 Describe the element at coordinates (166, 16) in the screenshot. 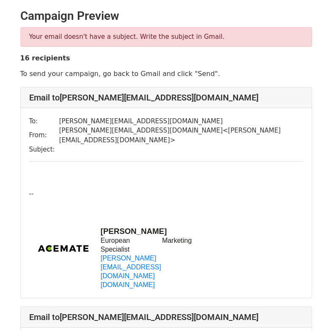

I see `h2: Campaign Preview` at that location.